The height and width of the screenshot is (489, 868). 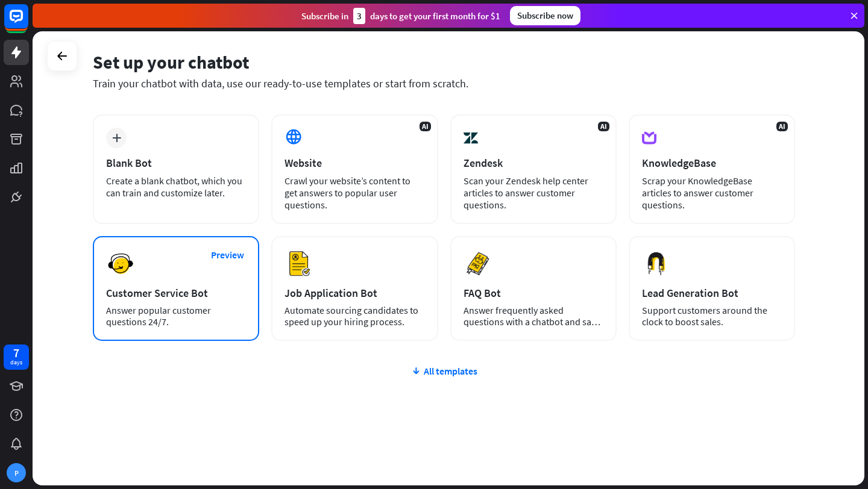 I want to click on div: Customer Service Bot, so click(x=176, y=293).